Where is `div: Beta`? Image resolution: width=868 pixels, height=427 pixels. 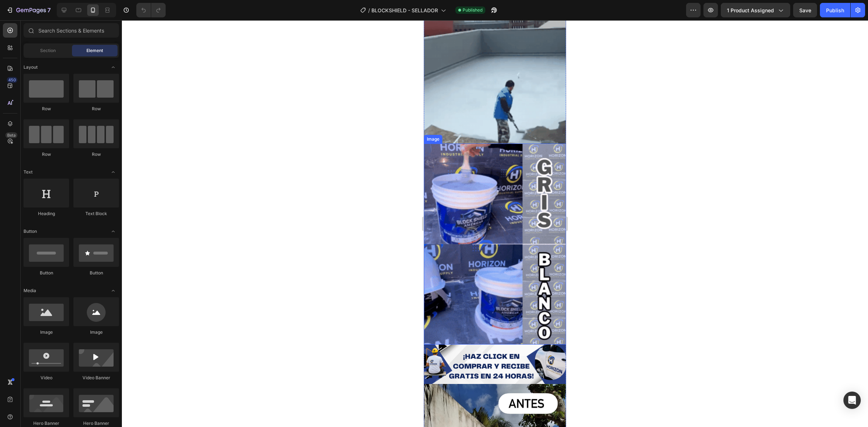 div: Beta is located at coordinates (11, 136).